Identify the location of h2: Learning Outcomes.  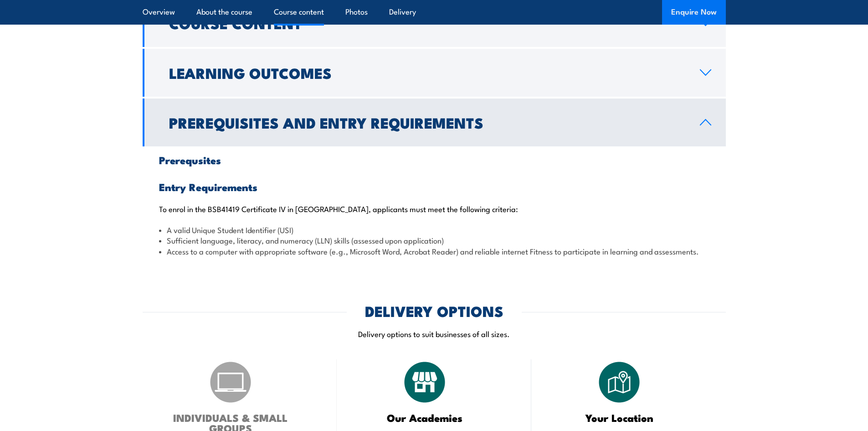
(427, 72).